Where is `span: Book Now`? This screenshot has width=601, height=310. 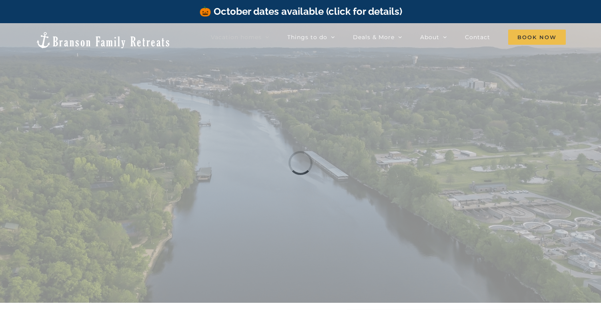
span: Book Now is located at coordinates (537, 37).